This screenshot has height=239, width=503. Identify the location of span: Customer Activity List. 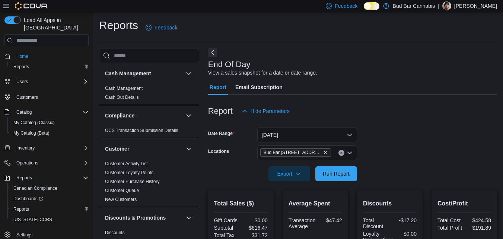
(126, 163).